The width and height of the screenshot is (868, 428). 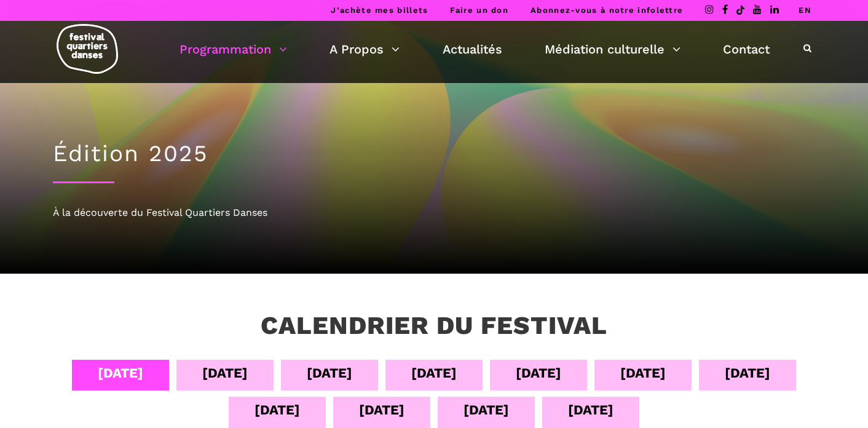 I want to click on a: Actualités, so click(x=472, y=49).